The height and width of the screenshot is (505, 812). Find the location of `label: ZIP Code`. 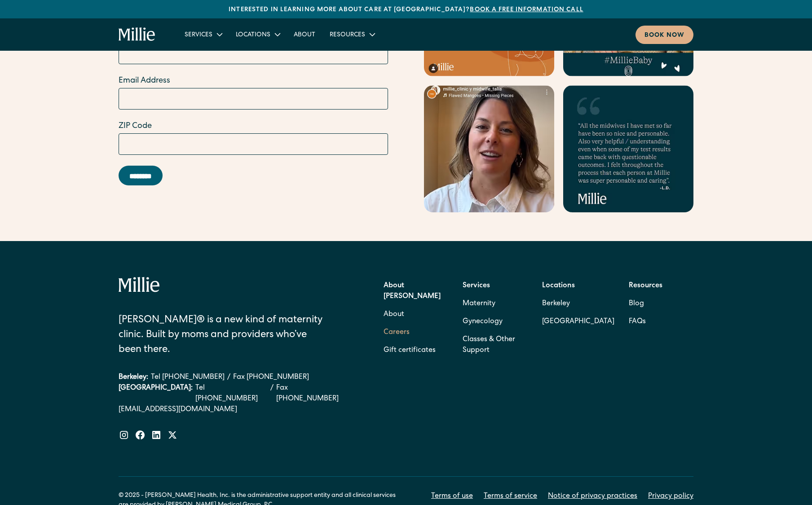

label: ZIP Code is located at coordinates (253, 126).